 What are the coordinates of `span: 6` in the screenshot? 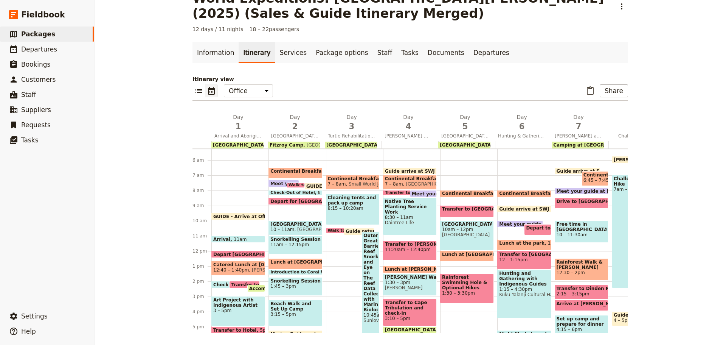 It's located at (522, 126).